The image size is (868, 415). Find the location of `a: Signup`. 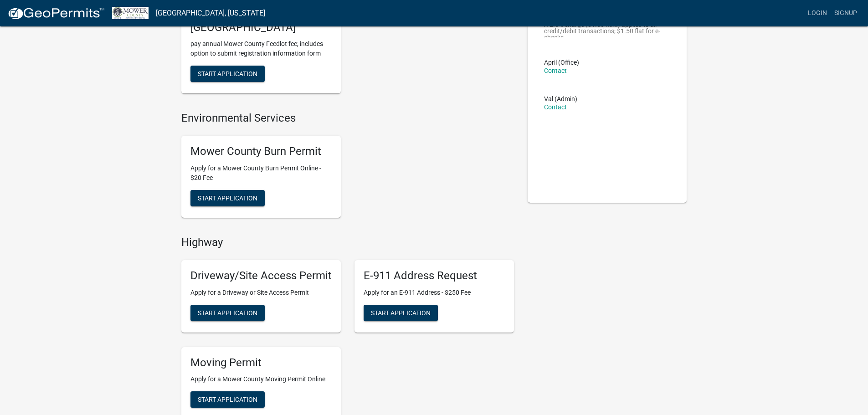

a: Signup is located at coordinates (846, 13).